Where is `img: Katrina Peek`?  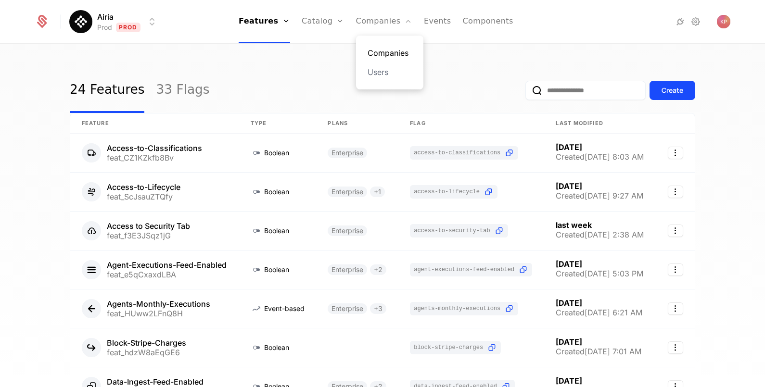
img: Katrina Peek is located at coordinates (723, 22).